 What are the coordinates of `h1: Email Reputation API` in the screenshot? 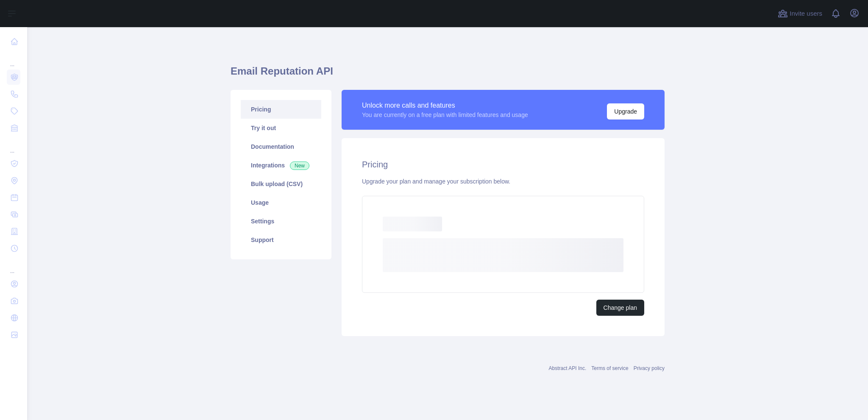 It's located at (447, 75).